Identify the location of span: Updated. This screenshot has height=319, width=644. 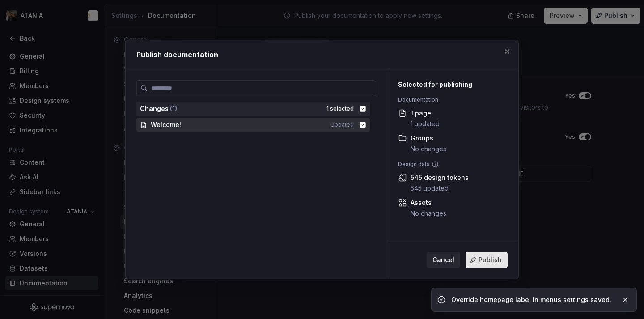
(342, 125).